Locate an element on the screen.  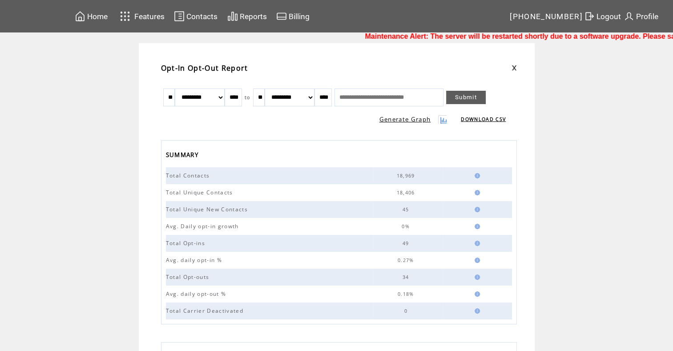
a: DOWNLOAD CSV is located at coordinates (483, 119).